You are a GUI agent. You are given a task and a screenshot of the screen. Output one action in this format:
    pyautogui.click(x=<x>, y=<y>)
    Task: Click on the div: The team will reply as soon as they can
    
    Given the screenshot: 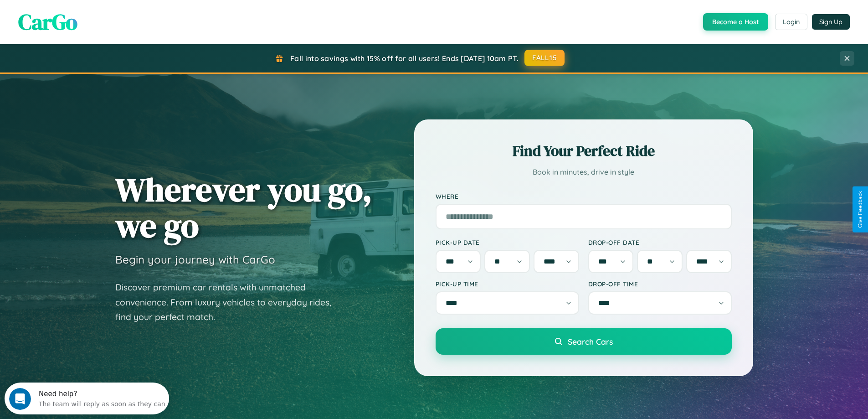 What is the action you would take?
    pyautogui.click(x=97, y=19)
    